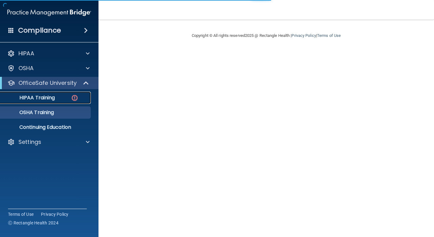  What do you see at coordinates (49, 13) in the screenshot?
I see `img: PMB logo` at bounding box center [49, 13].